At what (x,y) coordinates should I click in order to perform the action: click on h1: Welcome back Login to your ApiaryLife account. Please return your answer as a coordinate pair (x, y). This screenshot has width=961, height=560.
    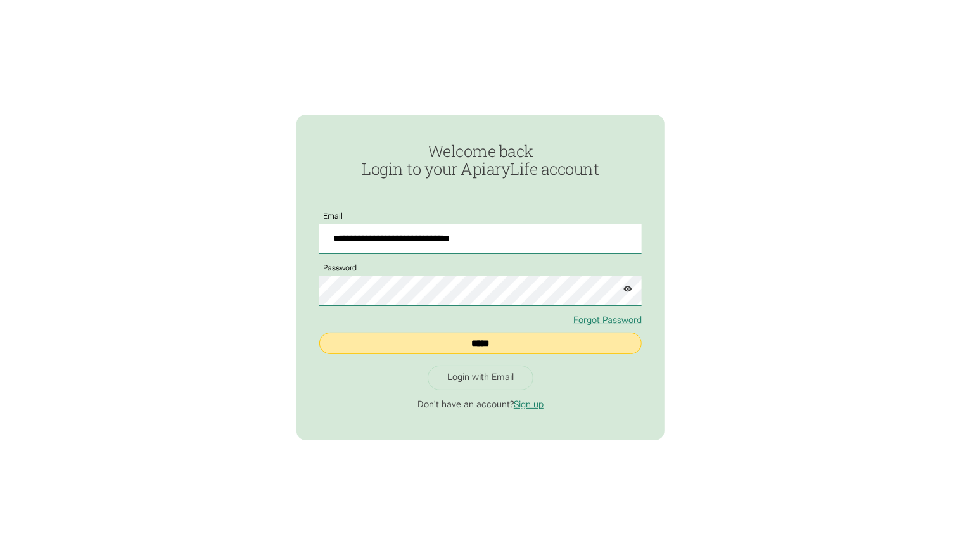
    Looking at the image, I should click on (480, 161).